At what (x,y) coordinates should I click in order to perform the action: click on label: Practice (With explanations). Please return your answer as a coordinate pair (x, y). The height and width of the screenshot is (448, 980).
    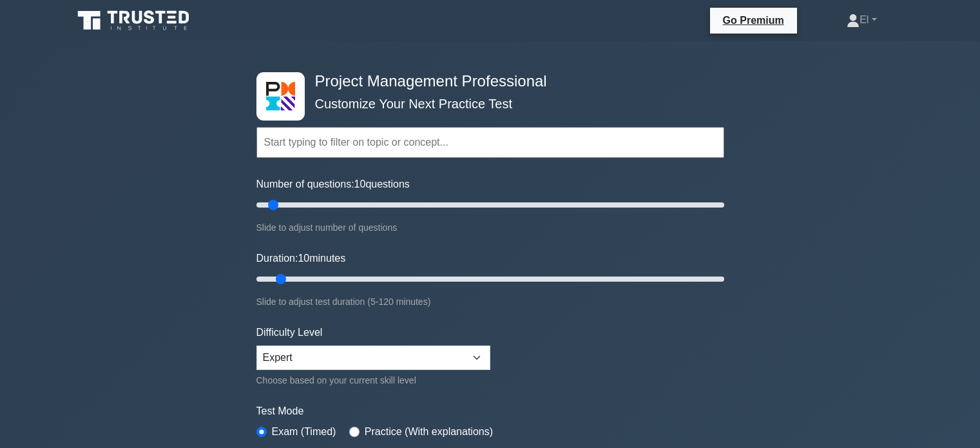
    Looking at the image, I should click on (428, 431).